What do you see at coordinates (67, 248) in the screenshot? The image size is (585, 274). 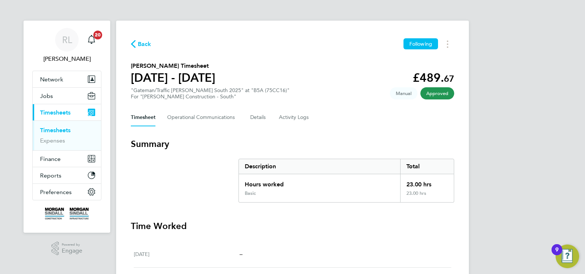 I see `a: Powered byEngage` at bounding box center [67, 248].